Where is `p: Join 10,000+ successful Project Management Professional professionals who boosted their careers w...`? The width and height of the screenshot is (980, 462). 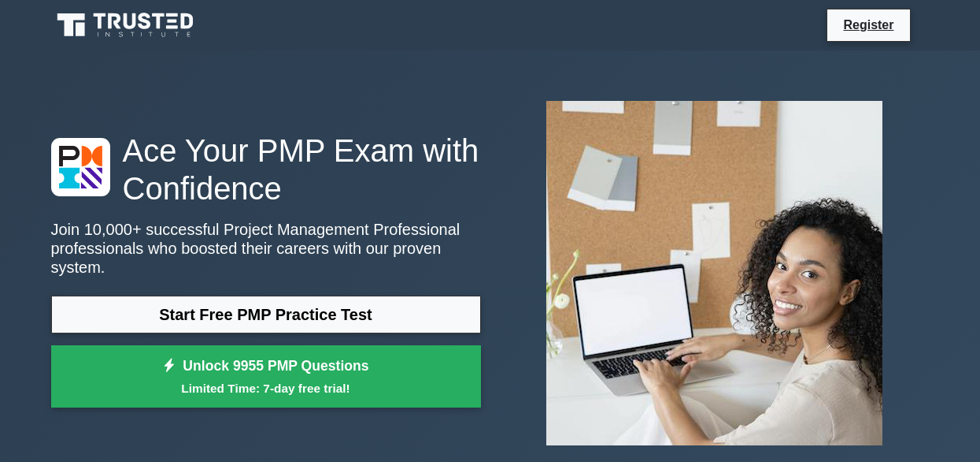 p: Join 10,000+ successful Project Management Professional professionals who boosted their careers w... is located at coordinates (266, 248).